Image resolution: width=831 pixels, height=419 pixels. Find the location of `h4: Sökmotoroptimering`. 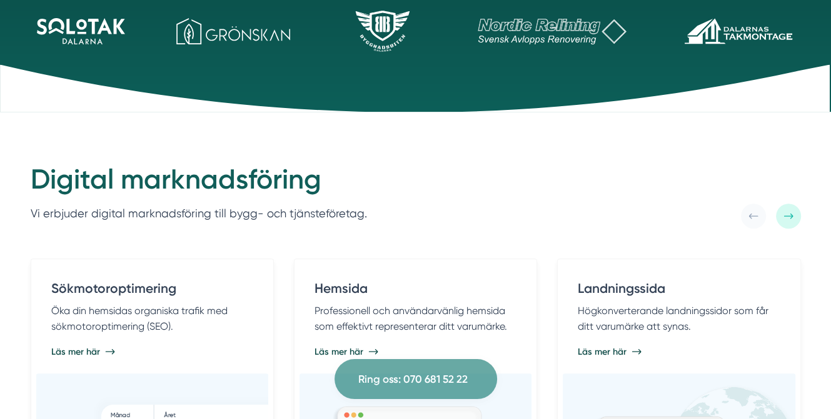

h4: Sökmotoroptimering is located at coordinates (152, 291).